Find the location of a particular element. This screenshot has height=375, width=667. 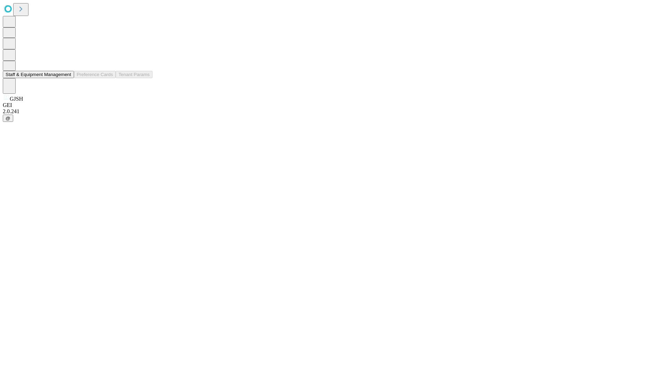

div: 2.0.241 is located at coordinates (334, 112).